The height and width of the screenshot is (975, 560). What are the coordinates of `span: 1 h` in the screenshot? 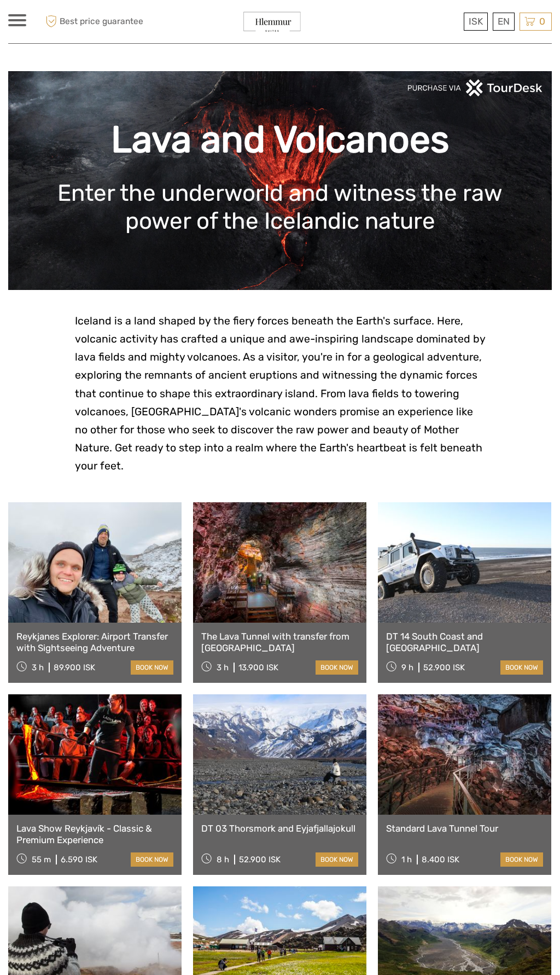 It's located at (406, 860).